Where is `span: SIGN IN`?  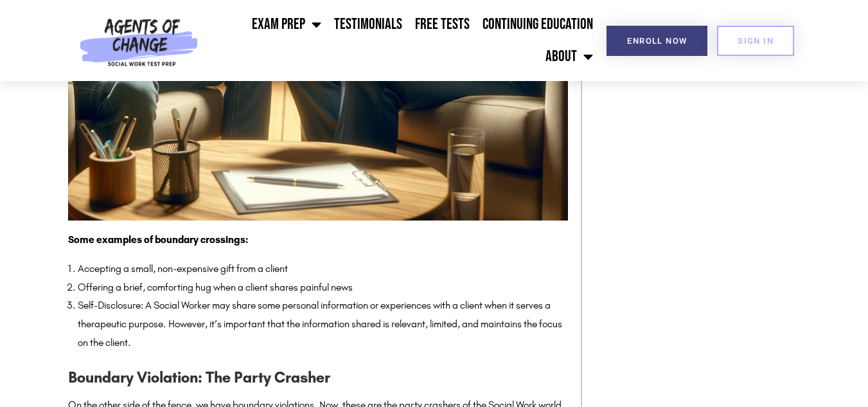
span: SIGN IN is located at coordinates (756, 41).